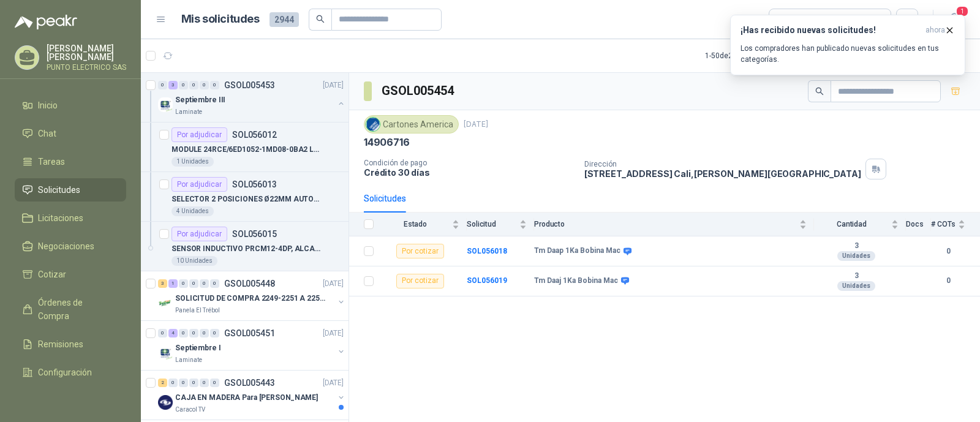 Image resolution: width=980 pixels, height=422 pixels. What do you see at coordinates (831, 30) in the screenshot?
I see `h3: ¡Has recibido nuevas solicitudes!` at bounding box center [831, 30].